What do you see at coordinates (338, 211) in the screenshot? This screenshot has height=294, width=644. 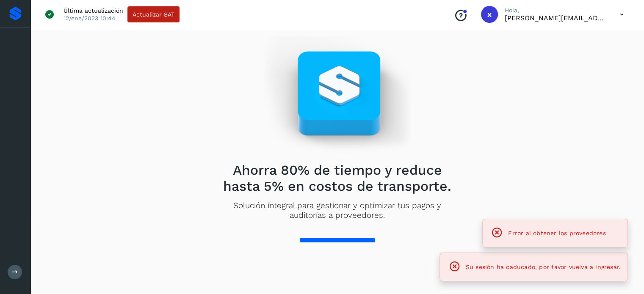 I see `p: Solución integral para gestionar y optimizar tus pagos y auditorías a proveedores.` at bounding box center [338, 211].